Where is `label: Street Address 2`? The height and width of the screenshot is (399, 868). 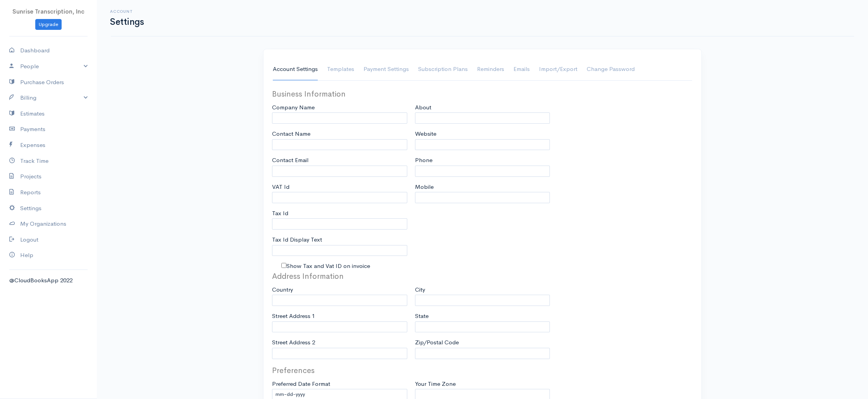 label: Street Address 2 is located at coordinates (293, 342).